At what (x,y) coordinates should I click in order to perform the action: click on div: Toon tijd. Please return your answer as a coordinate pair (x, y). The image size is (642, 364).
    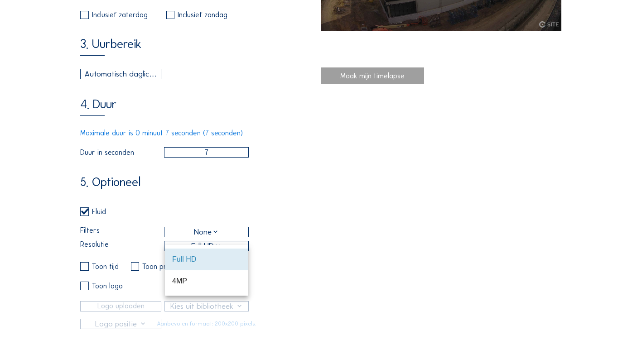
    Looking at the image, I should click on (105, 267).